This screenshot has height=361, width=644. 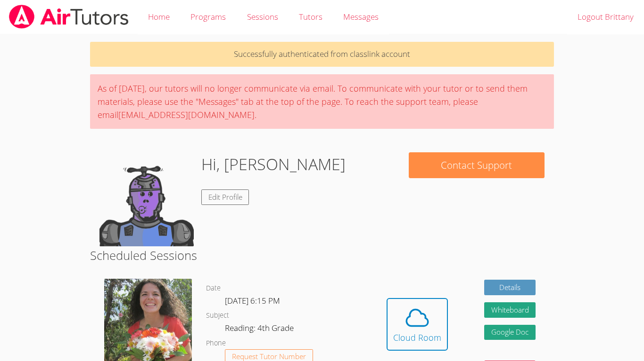 What do you see at coordinates (417, 338) in the screenshot?
I see `div: Cloud Room` at bounding box center [417, 338].